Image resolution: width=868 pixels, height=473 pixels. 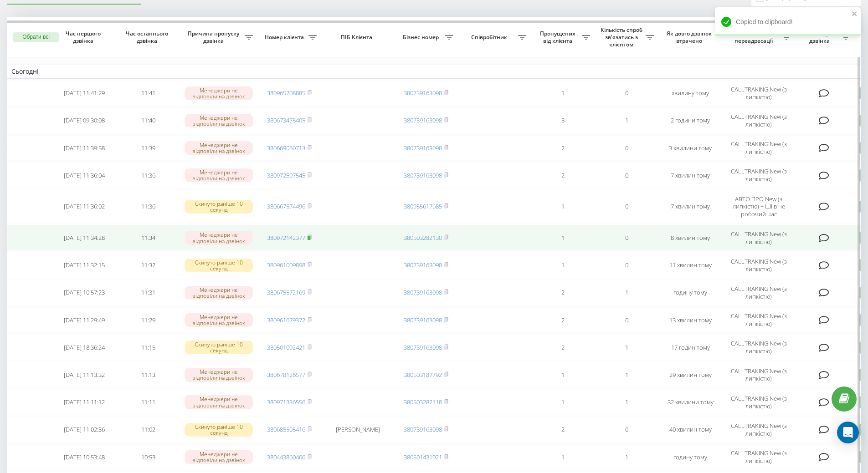 I want to click on td: 11:32, so click(x=148, y=265).